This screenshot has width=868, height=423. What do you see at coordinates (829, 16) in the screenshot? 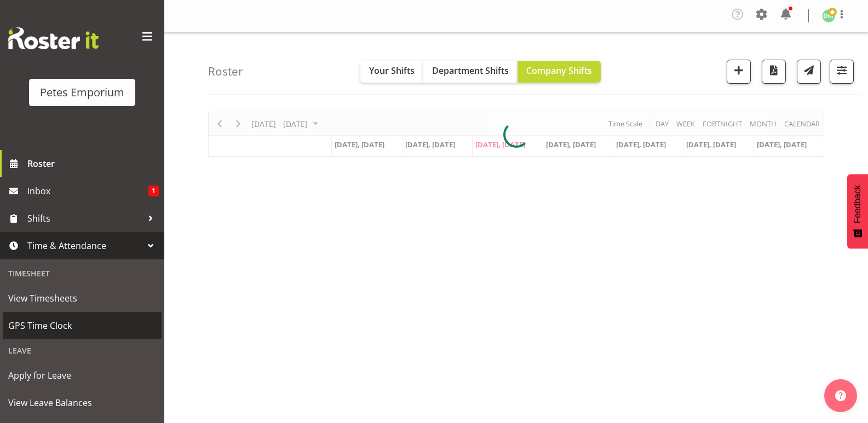
I see `img: david-mcauley697.jpg` at bounding box center [829, 16].